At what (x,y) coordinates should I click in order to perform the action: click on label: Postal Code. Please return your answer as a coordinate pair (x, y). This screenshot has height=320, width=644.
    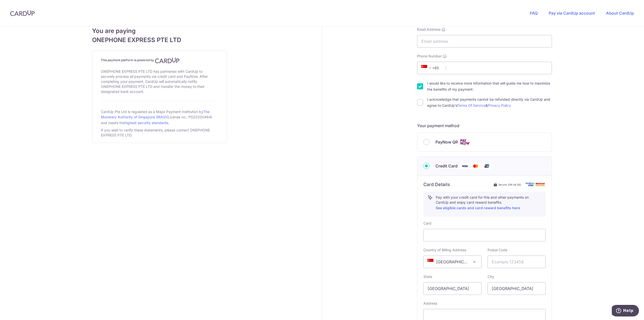
    Looking at the image, I should click on (497, 250).